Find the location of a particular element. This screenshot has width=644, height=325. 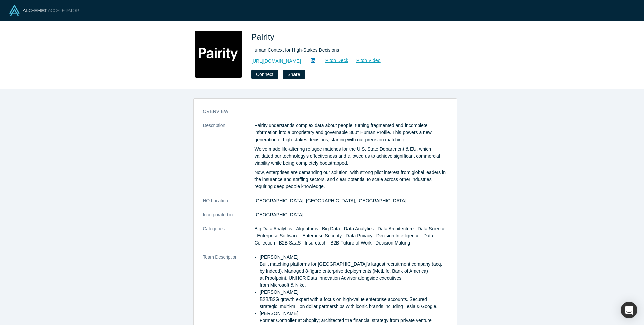

p: We’ve made life-altering refugee matches for the U.S. State Department & EU, which validated our ... is located at coordinates (351, 156).